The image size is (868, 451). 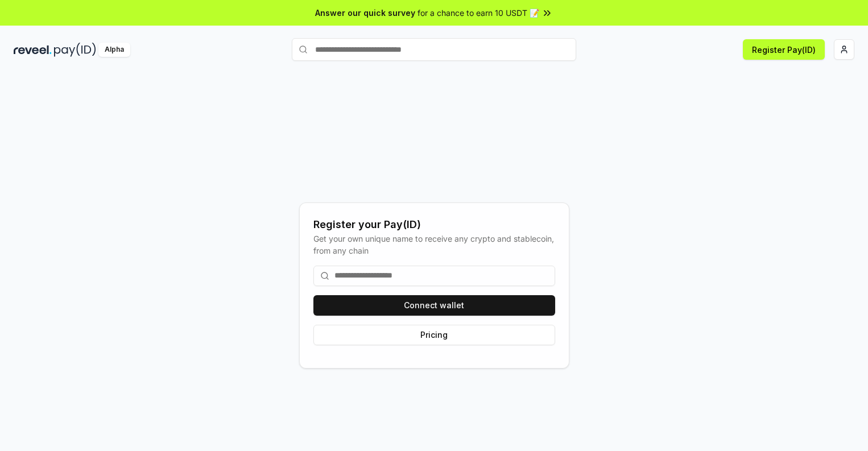 What do you see at coordinates (114, 49) in the screenshot?
I see `div: Alpha` at bounding box center [114, 49].